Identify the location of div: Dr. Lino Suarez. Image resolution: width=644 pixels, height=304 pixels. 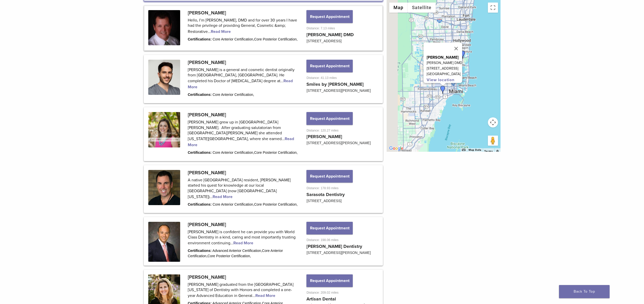
(443, 90).